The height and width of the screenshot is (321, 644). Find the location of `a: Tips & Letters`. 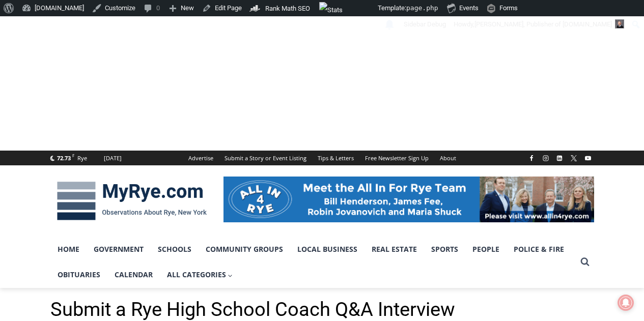

a: Tips & Letters is located at coordinates (336, 158).